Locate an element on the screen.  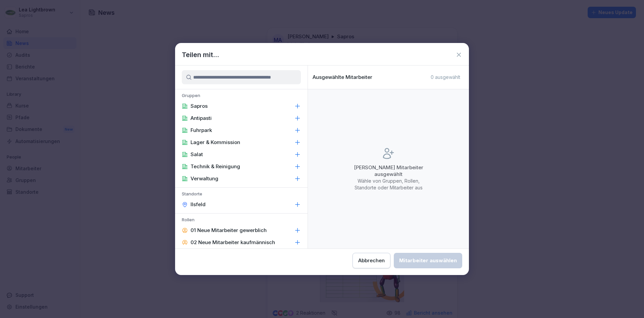
button: Abbrechen is located at coordinates (371, 261).